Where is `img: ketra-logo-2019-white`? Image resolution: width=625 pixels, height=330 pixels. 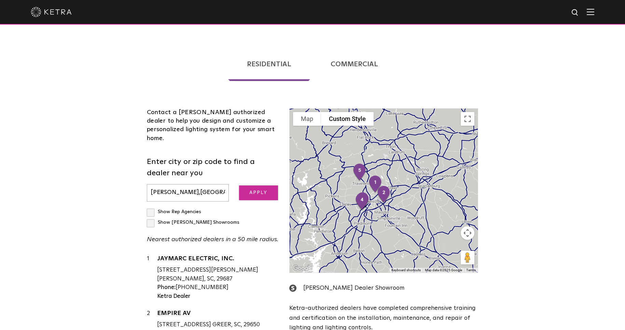 img: ketra-logo-2019-white is located at coordinates (51, 12).